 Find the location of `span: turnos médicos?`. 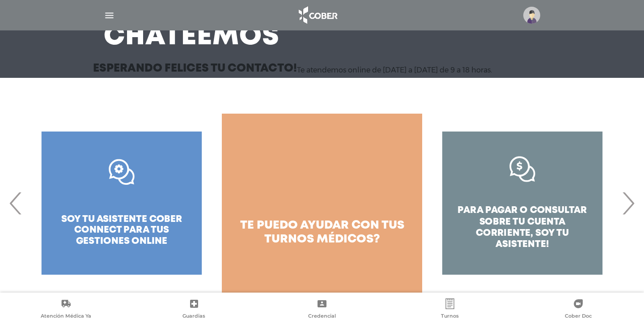

span: turnos médicos? is located at coordinates (322, 239).